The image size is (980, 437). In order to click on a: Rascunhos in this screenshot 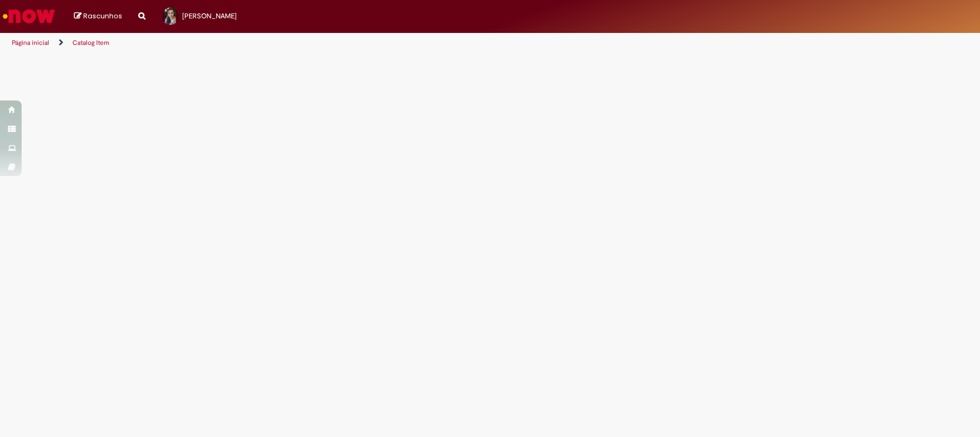, I will do `click(98, 16)`.